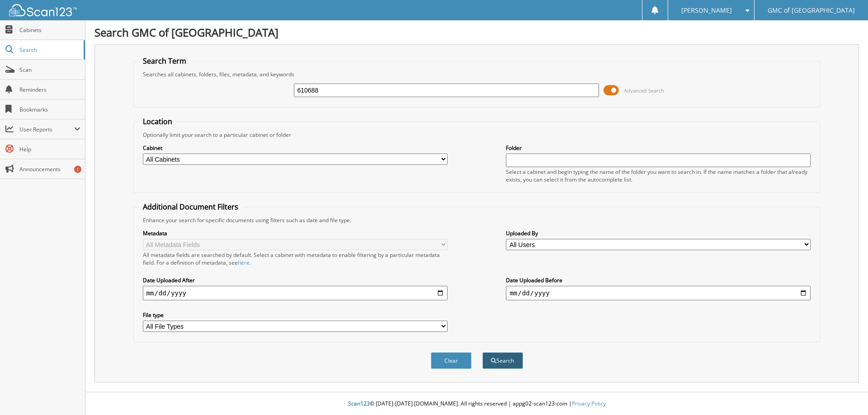  What do you see at coordinates (658, 280) in the screenshot?
I see `label: Date Uploaded Before` at bounding box center [658, 280].